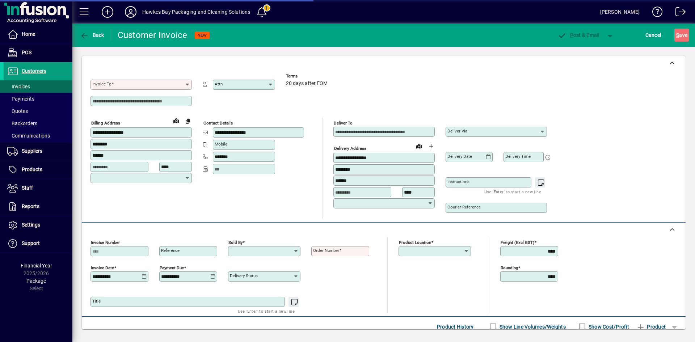 This screenshot has height=342, width=695. What do you see at coordinates (31, 225) in the screenshot?
I see `span: Settings` at bounding box center [31, 225].